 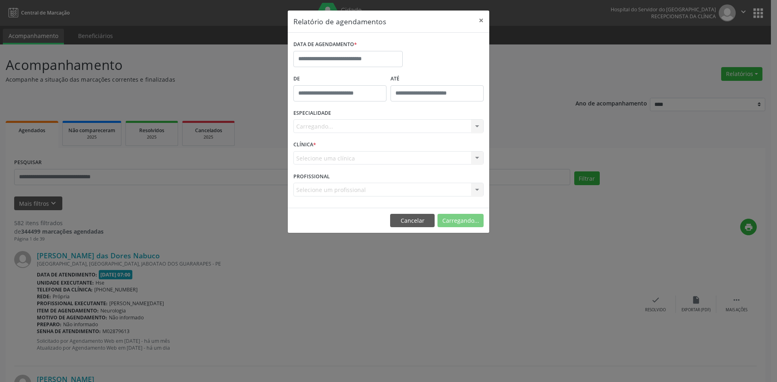 I want to click on label: ESPECIALIDADE, so click(x=312, y=113).